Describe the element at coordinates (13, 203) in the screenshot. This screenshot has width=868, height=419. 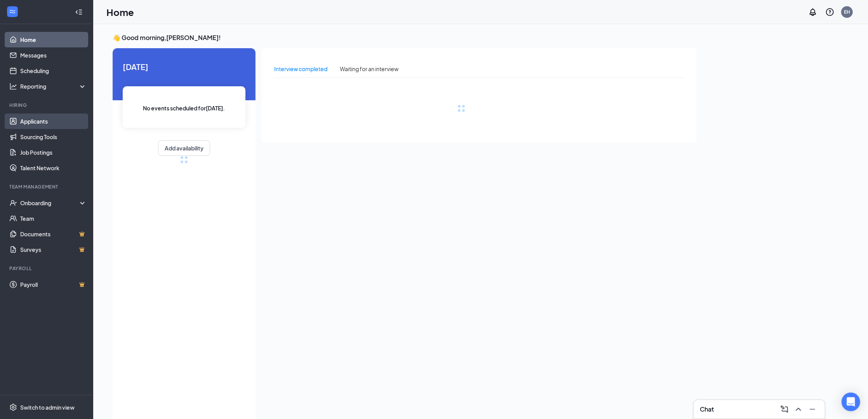
I see `svg: UserCheck` at that location.